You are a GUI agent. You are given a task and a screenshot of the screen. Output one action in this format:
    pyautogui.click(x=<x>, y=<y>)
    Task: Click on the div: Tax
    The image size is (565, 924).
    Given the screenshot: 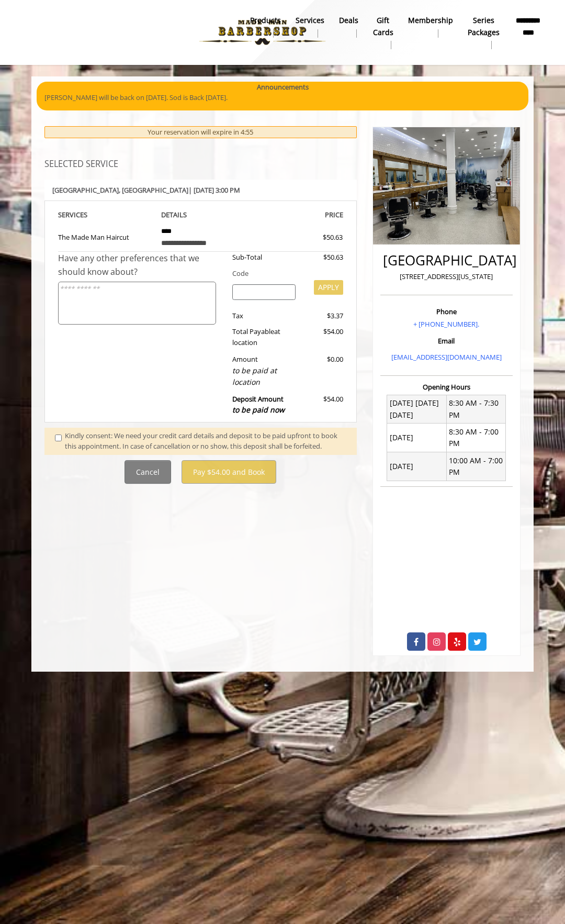 What is the action you would take?
    pyautogui.click(x=263, y=315)
    